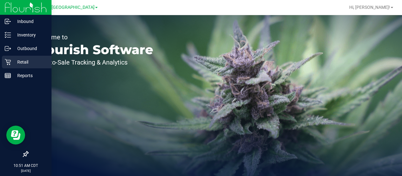  I want to click on inline-svg: Reports, so click(8, 75).